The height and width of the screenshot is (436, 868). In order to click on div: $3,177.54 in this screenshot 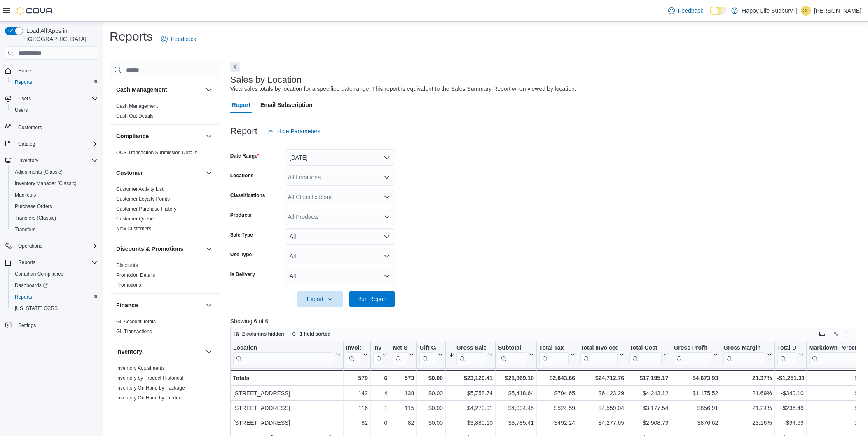, I will do `click(649, 408)`.